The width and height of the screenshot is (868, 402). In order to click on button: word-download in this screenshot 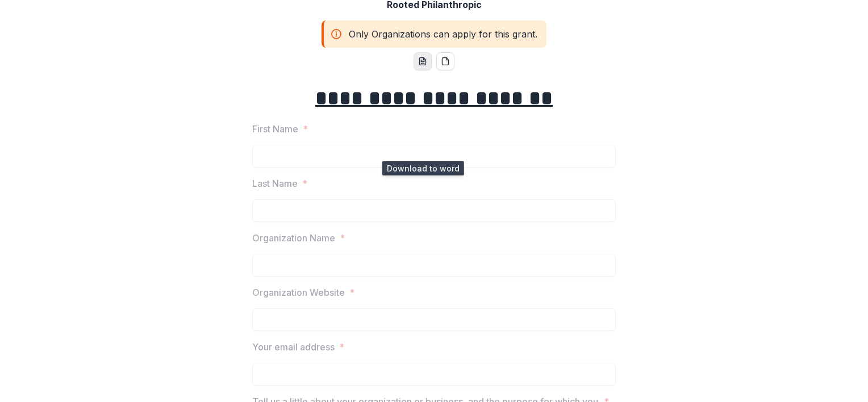, I will do `click(423, 62)`.